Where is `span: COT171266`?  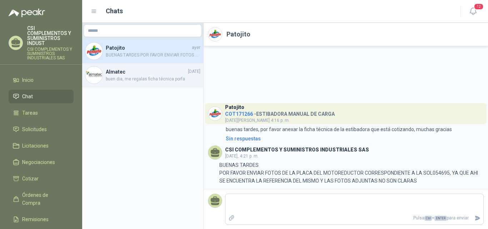
span: COT171266 is located at coordinates (239, 114).